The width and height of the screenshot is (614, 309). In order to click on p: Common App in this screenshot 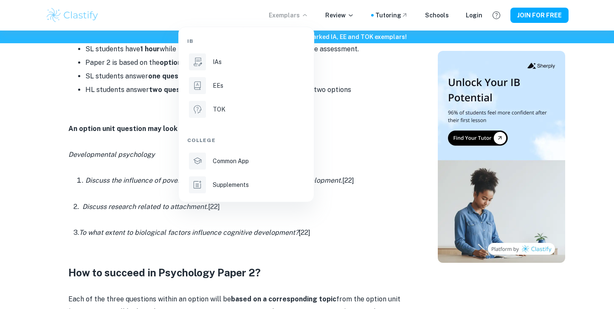, I will do `click(230, 161)`.